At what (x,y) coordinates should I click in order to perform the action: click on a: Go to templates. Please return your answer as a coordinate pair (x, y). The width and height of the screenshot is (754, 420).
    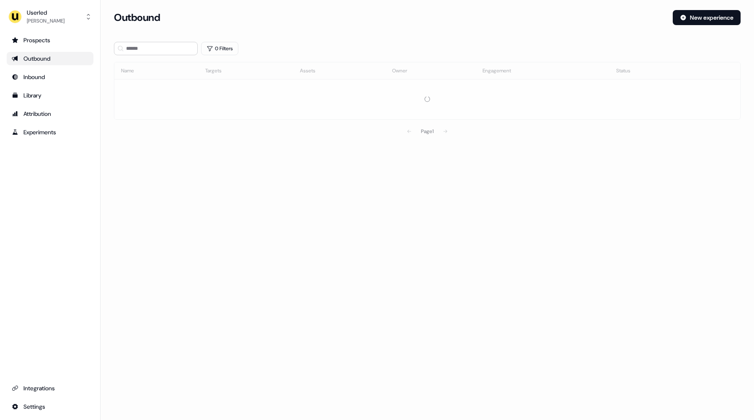
    Looking at the image, I should click on (50, 95).